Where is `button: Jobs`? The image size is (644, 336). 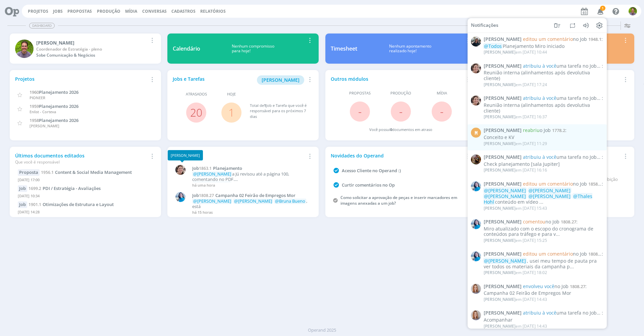
button: Jobs is located at coordinates (58, 11).